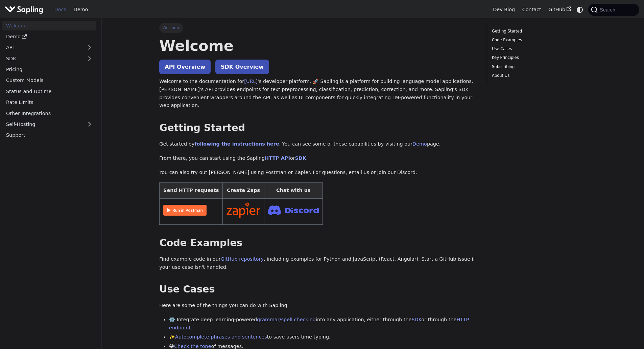 This screenshot has height=349, width=644. What do you see at coordinates (192, 346) in the screenshot?
I see `a: Check the tone` at bounding box center [192, 346].